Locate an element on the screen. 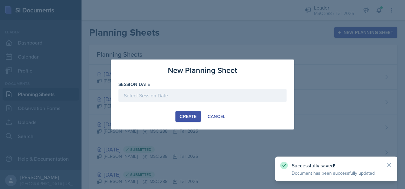 The image size is (405, 189). button: Create is located at coordinates (188, 117).